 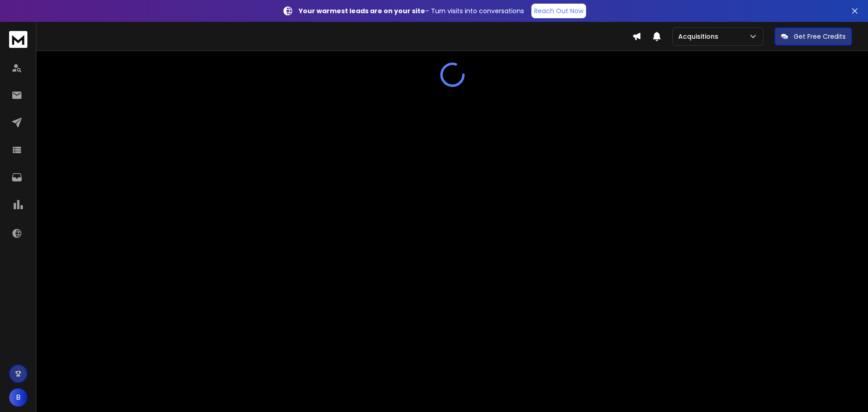 I want to click on button: B, so click(x=18, y=397).